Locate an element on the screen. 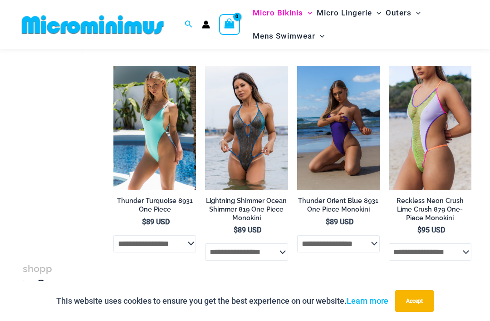 The height and width of the screenshot is (321, 490). a: Thunder Turquoise 8931 One Piece is located at coordinates (155, 207).